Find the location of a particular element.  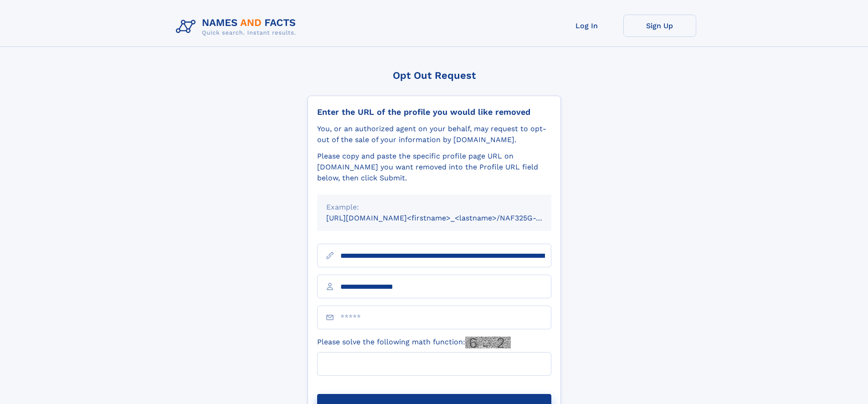

label: Please solve the following math function: is located at coordinates (414, 342).